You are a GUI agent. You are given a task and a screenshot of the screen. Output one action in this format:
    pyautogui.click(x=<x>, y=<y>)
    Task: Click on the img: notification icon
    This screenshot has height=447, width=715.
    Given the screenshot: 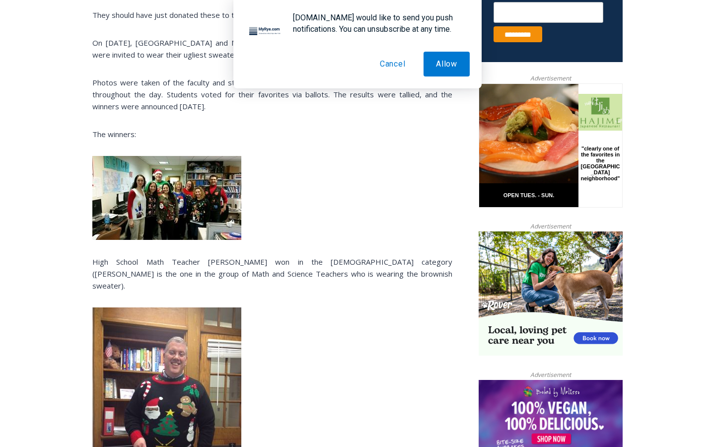 What is the action you would take?
    pyautogui.click(x=265, y=32)
    